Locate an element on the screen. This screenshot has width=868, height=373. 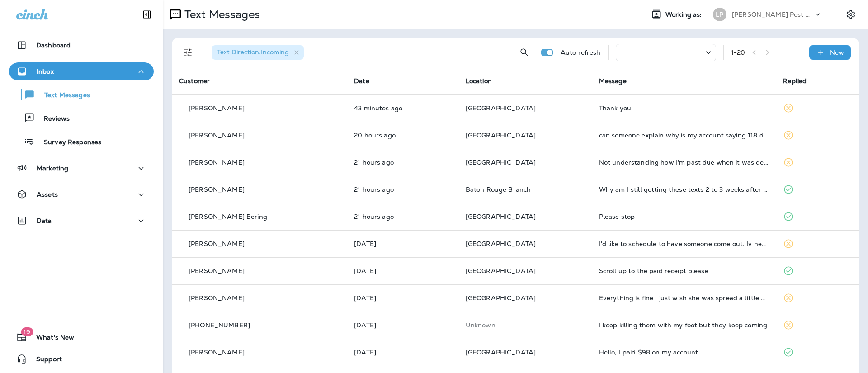
span: What's New is located at coordinates (50, 339).